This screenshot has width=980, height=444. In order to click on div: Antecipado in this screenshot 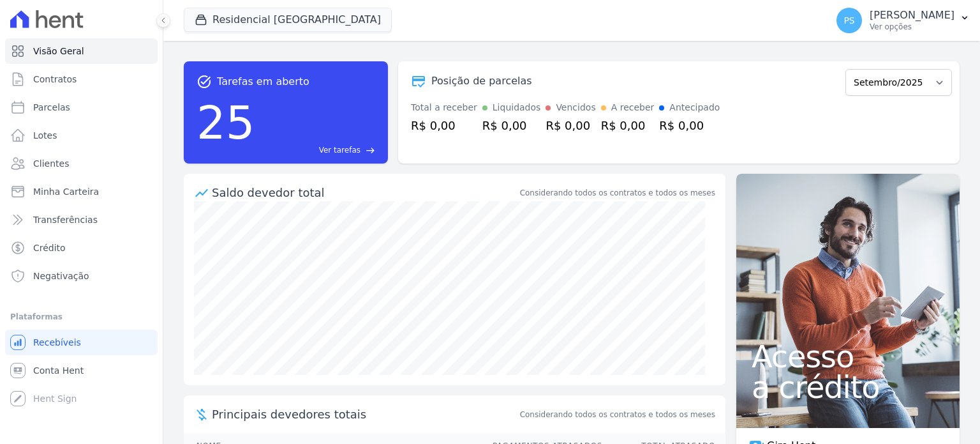, I will do `click(694, 107)`.